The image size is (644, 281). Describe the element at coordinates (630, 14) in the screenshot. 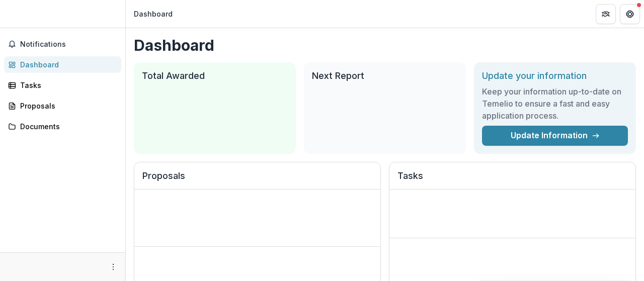

I see `button: Get Help` at that location.